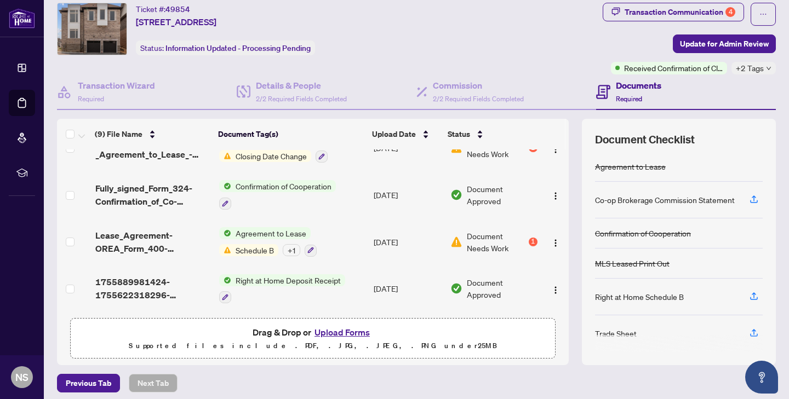  Describe the element at coordinates (496, 242) in the screenshot. I see `span: Document Needs Work` at that location.